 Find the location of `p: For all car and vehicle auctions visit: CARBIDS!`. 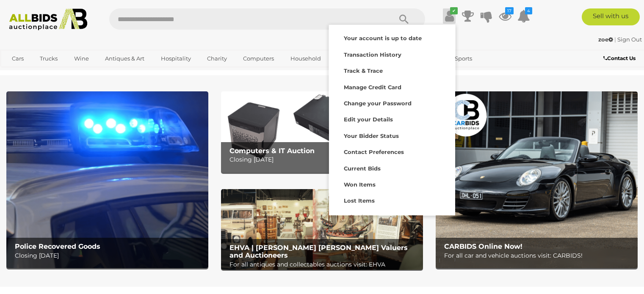

p: For all car and vehicle auctions visit: CARBIDS! is located at coordinates (538, 255).